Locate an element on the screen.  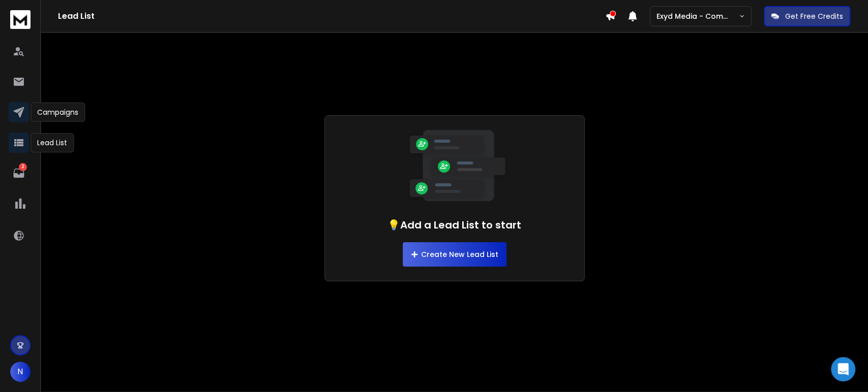
span: N is located at coordinates (20, 372).